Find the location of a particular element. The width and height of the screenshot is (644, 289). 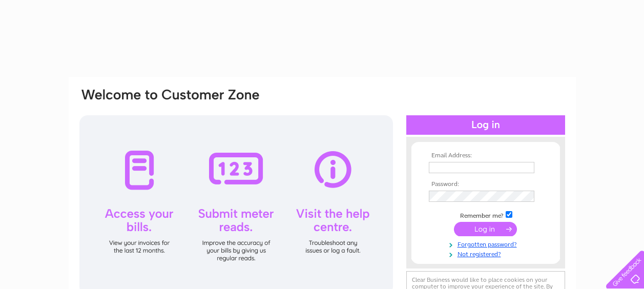

th: Email Address: is located at coordinates (485, 156).